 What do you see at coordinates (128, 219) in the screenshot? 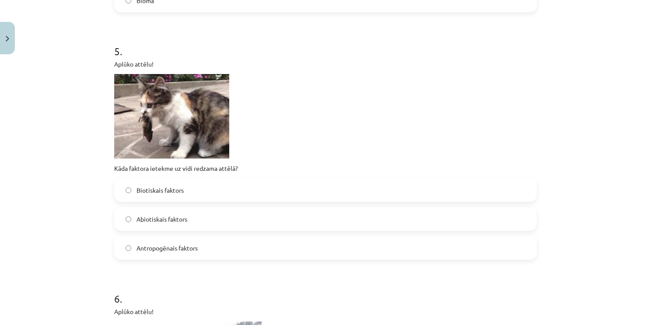
I see `input: Abiotiskais faktors` at bounding box center [128, 219].